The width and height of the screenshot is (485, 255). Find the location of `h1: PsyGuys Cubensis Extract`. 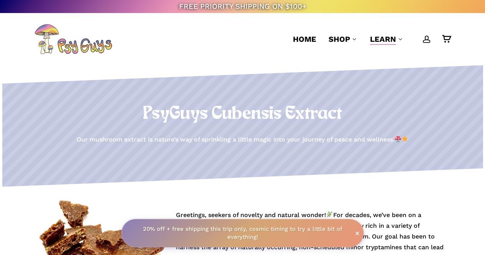

h1: PsyGuys Cubensis Extract is located at coordinates (242, 114).